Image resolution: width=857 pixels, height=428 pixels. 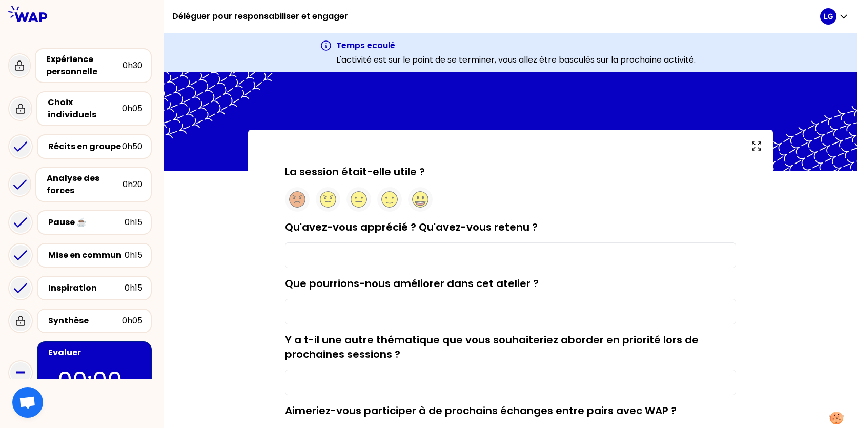 I want to click on label: Aimeriez-vous participer à de prochains échanges entre pairs avec WAP ?, so click(x=481, y=411).